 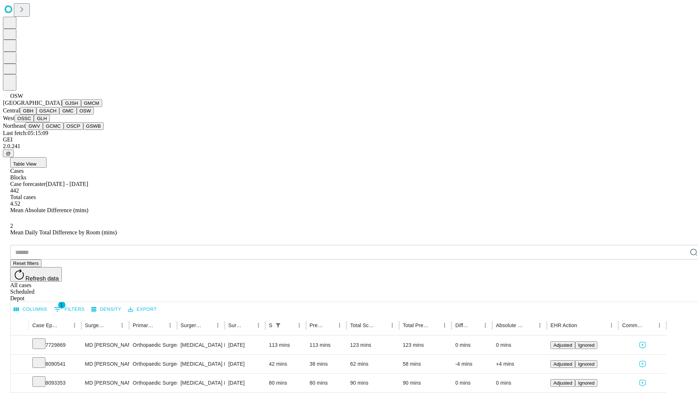 I want to click on button: Select columns, so click(x=31, y=309).